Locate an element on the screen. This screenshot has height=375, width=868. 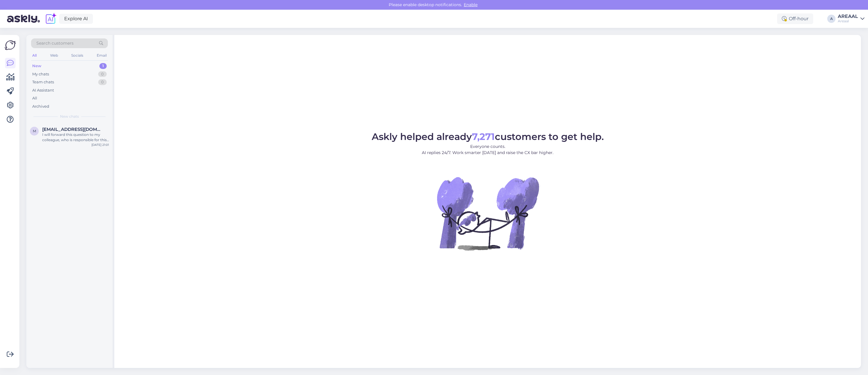
span: Enable is located at coordinates (471, 5).